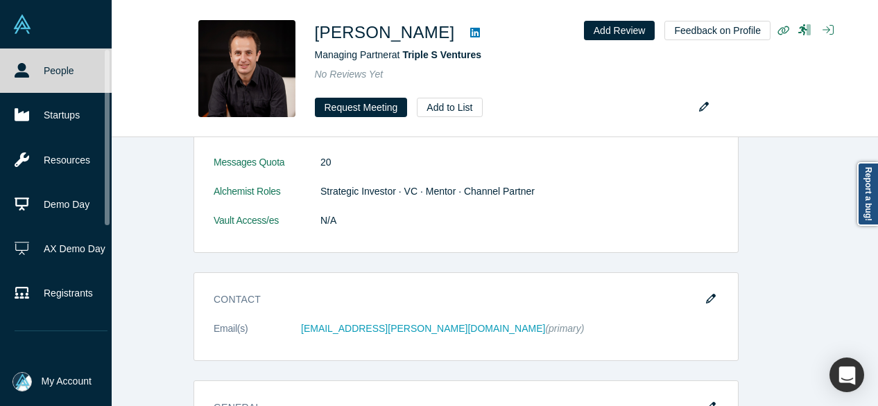 The width and height of the screenshot is (878, 406). Describe the element at coordinates (398, 55) in the screenshot. I see `span: Managing Partner at` at that location.